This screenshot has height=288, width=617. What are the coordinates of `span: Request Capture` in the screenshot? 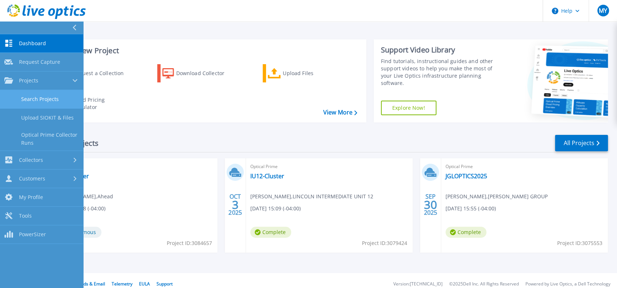 It's located at (39, 62).